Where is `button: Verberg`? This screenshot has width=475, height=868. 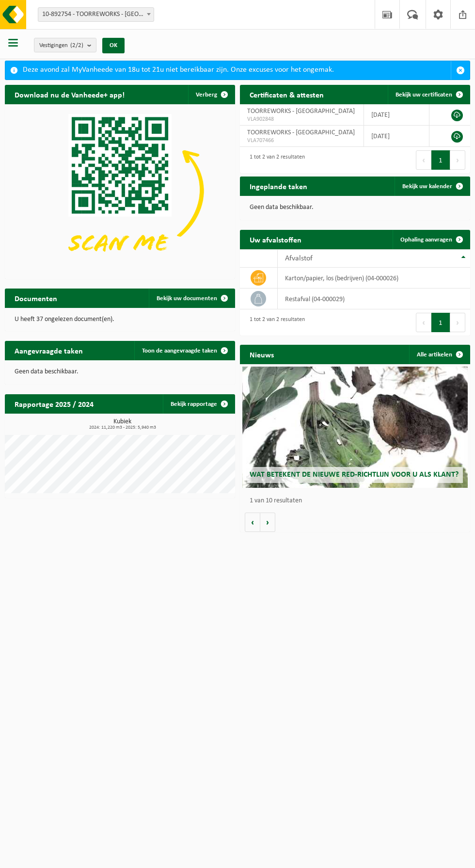 button: Verberg is located at coordinates (211, 95).